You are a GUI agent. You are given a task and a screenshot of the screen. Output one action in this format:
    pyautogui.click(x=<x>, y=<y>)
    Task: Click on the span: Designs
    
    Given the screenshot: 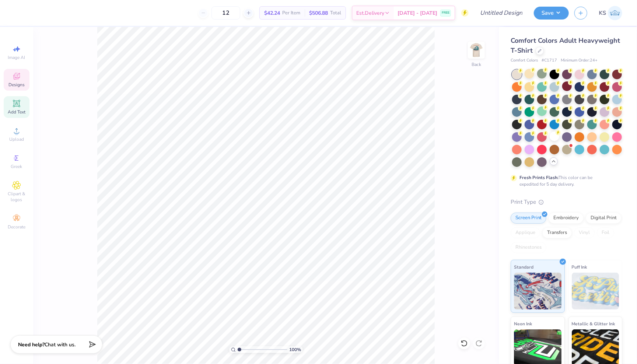 What is the action you would take?
    pyautogui.click(x=16, y=85)
    